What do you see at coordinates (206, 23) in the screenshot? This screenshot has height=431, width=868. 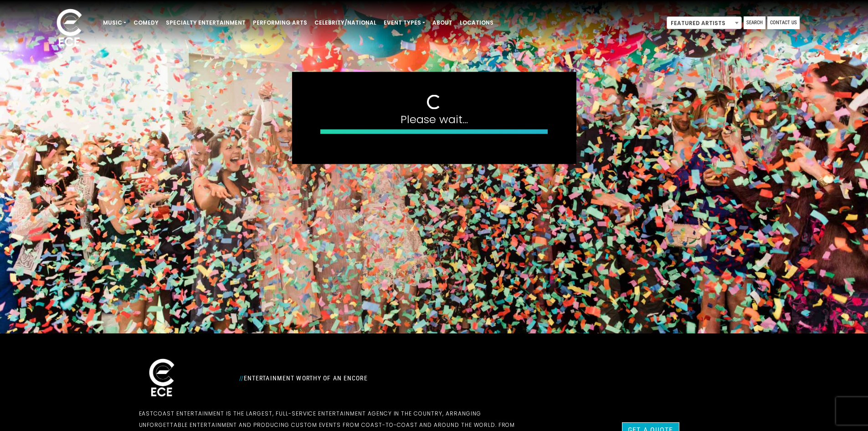 I see `a: Specialty Entertainment` at bounding box center [206, 23].